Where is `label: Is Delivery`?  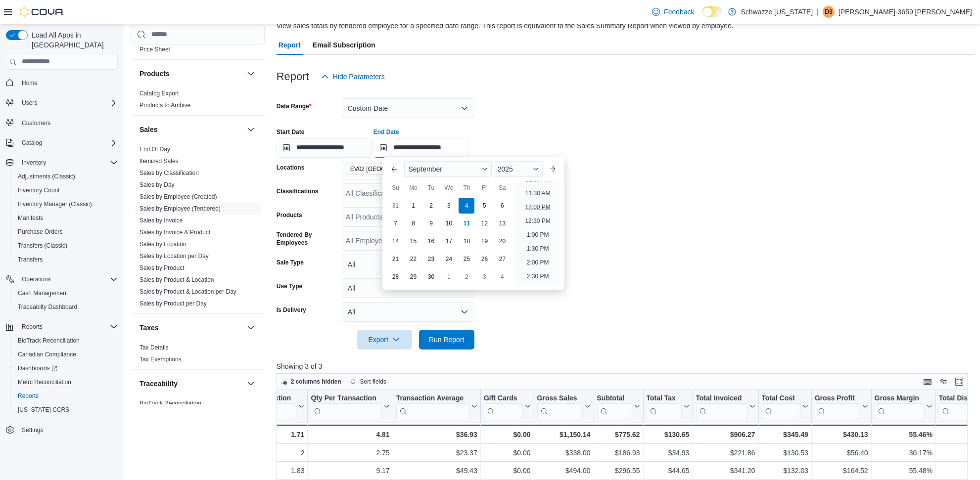 label: Is Delivery is located at coordinates (291, 310).